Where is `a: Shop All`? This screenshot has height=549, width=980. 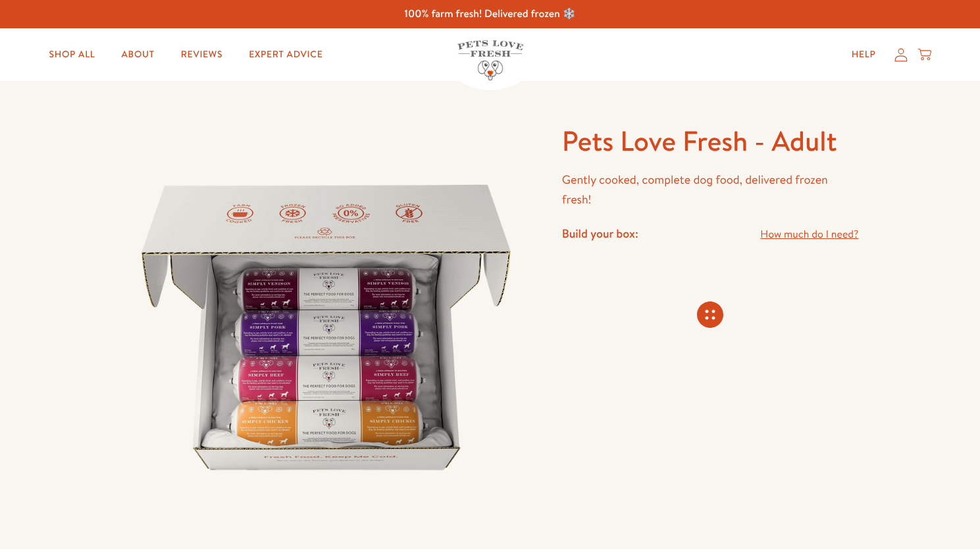 a: Shop All is located at coordinates (72, 55).